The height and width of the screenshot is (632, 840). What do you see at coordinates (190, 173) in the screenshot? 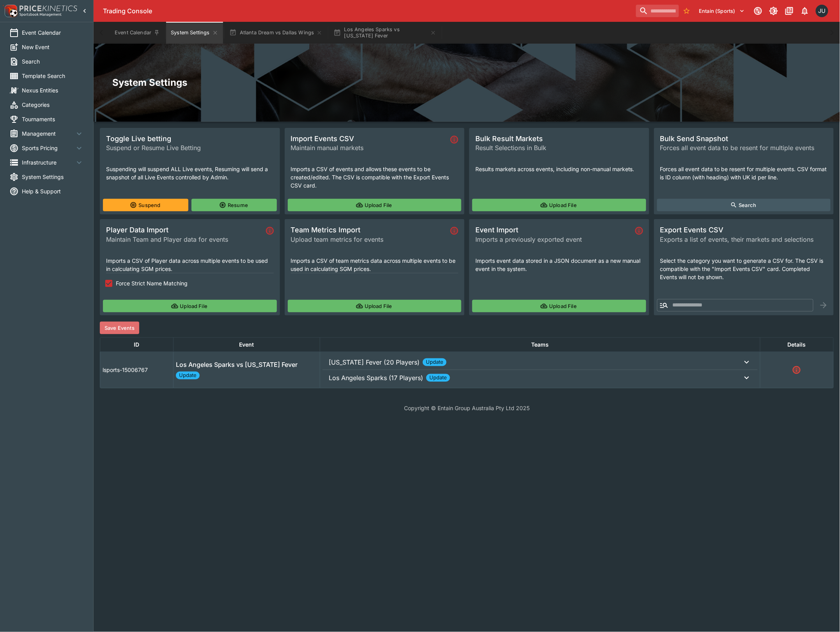
I see `p: Suspending will suspend ALL Live events, Resuming will send a snapshot of all Live Events control...` at bounding box center [190, 173].